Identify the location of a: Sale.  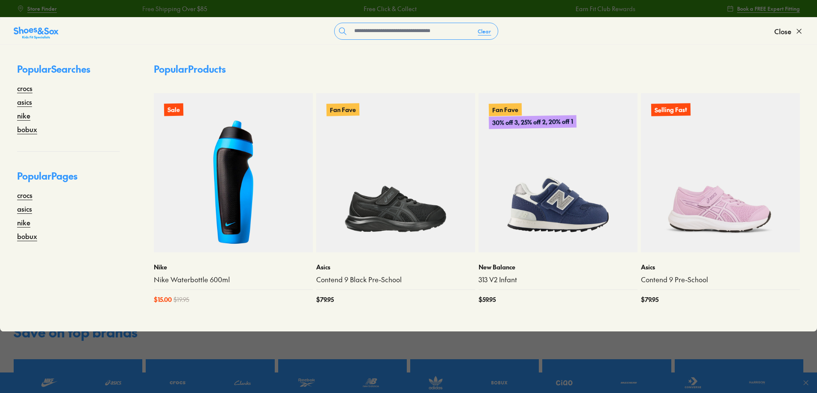
(233, 173).